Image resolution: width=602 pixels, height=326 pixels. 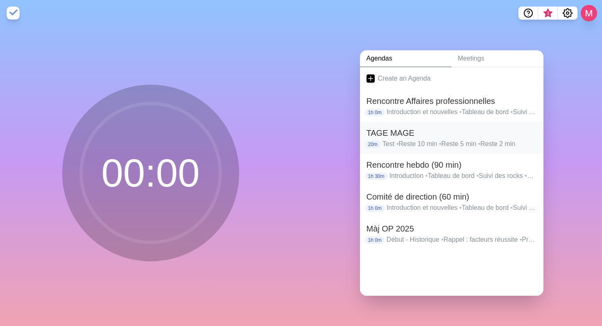 What do you see at coordinates (528, 13) in the screenshot?
I see `button: Help` at bounding box center [528, 13].